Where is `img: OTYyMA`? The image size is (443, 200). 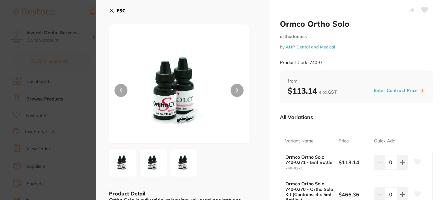 img: OTYyMA is located at coordinates (184, 163).